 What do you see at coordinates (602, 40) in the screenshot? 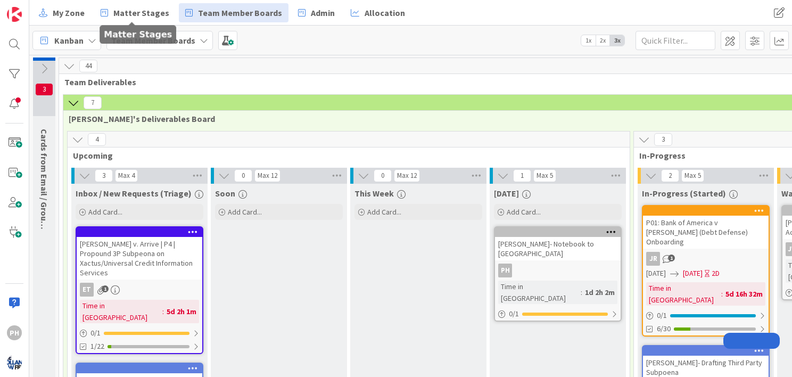
I see `span: 2x` at bounding box center [602, 40].